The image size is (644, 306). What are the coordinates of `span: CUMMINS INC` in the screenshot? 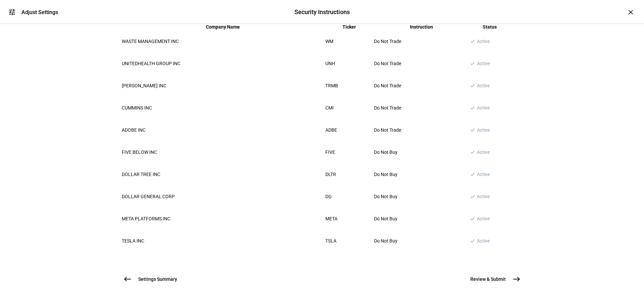 It's located at (137, 108).